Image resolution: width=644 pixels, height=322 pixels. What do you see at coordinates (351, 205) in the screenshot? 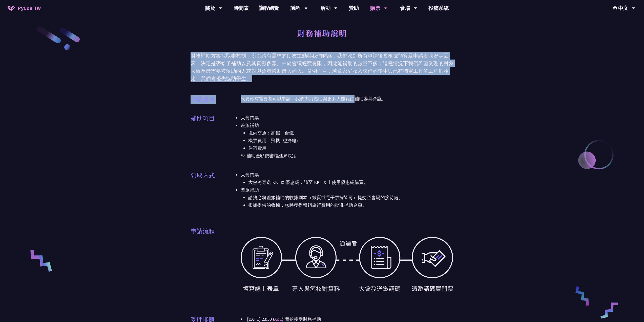
I see `li: 根據提供的收據，您將獲得報銷旅行費用的批准補助金額。` at bounding box center [351, 205].